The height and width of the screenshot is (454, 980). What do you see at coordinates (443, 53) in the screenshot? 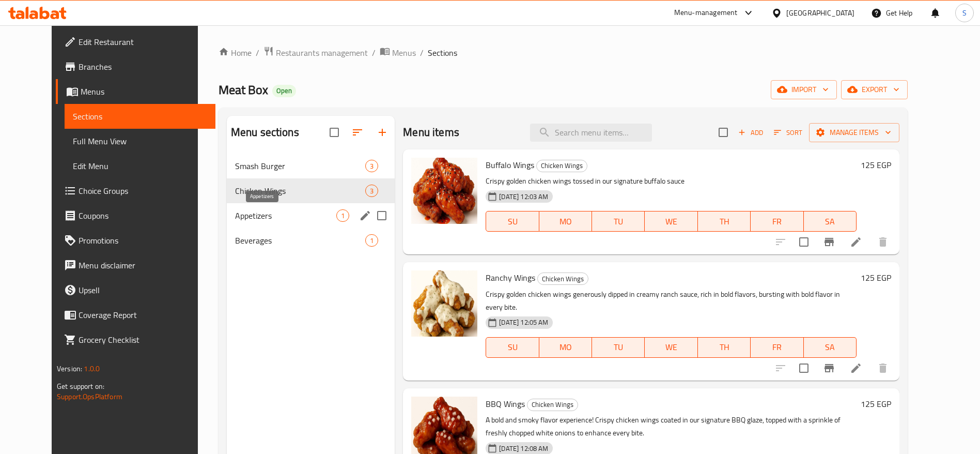
I see `span: Sections` at bounding box center [443, 53].